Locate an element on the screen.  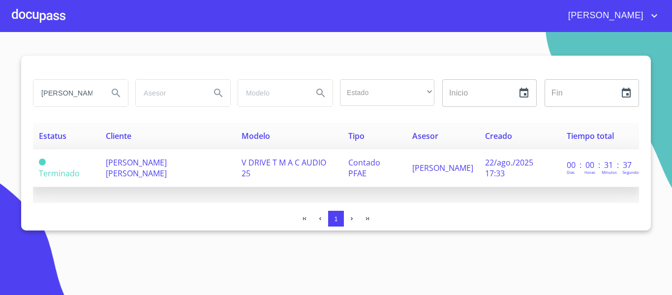
span: 1 is located at coordinates (336, 218).